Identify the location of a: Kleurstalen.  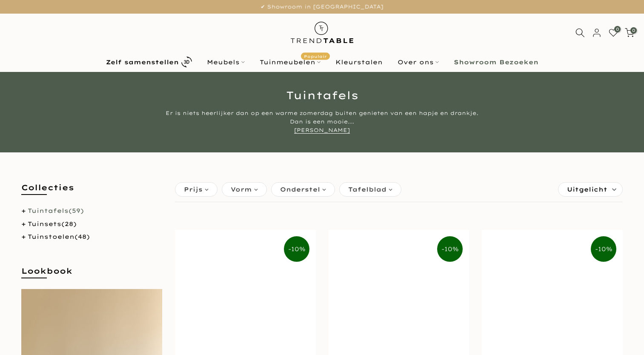
(359, 62).